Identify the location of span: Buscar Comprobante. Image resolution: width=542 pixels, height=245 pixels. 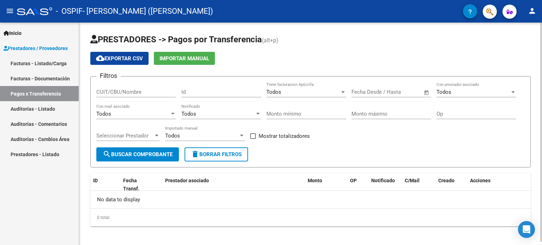
(138, 155).